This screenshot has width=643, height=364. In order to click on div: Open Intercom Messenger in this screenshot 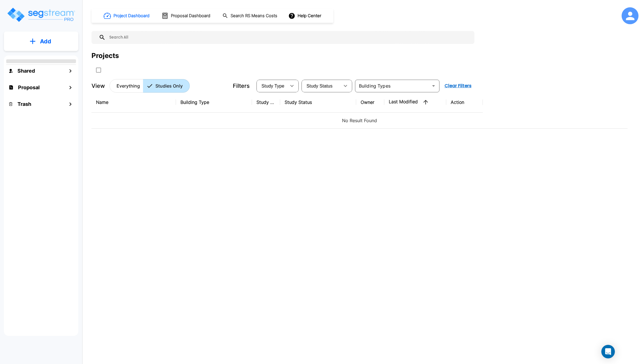, I will do `click(608, 352)`.